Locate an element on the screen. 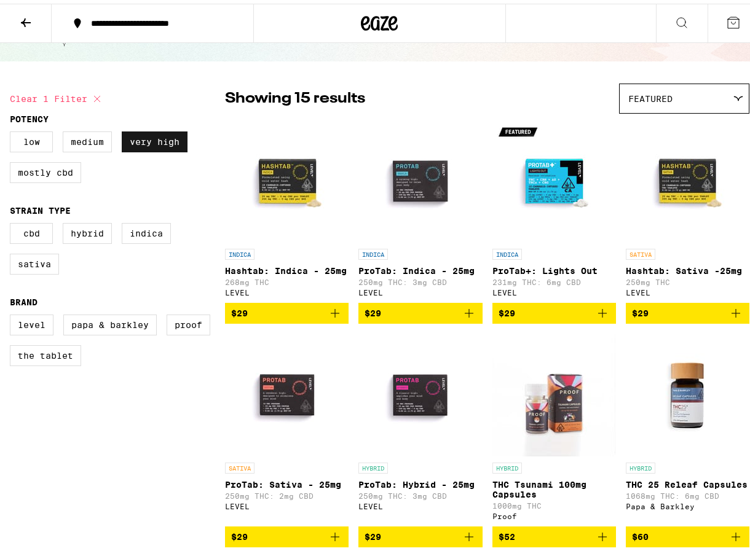  p: THC 25 Releaf Capsules is located at coordinates (687, 481).